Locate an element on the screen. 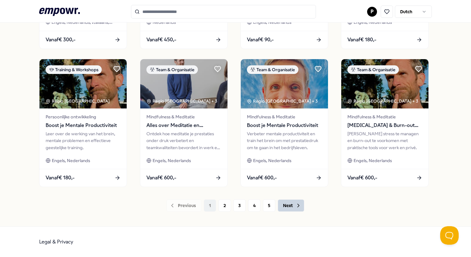 This screenshot has width=471, height=257. div: Training & Workshops is located at coordinates (74, 70).